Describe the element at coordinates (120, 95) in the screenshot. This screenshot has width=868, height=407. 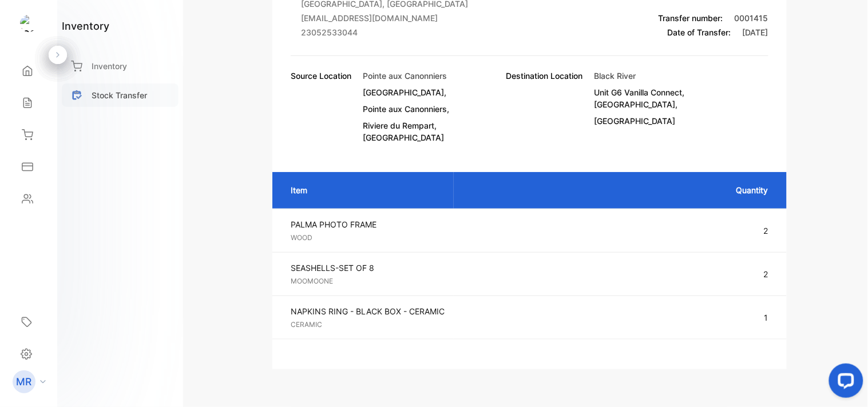
I see `a: Stock Transfer` at that location.